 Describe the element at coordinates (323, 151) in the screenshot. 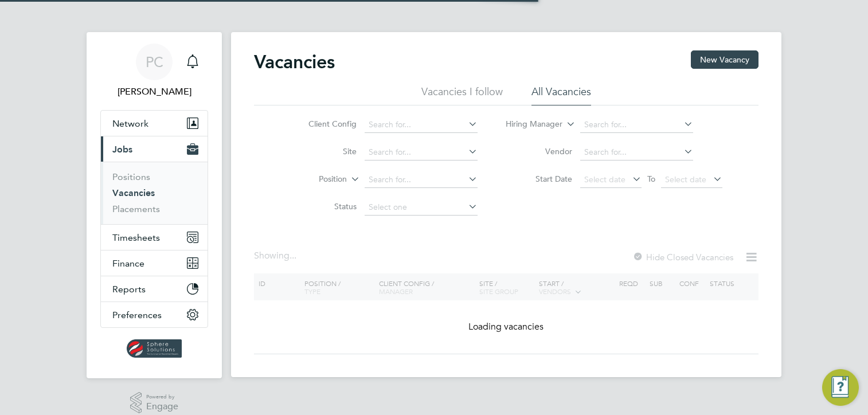

I see `label: Site` at that location.